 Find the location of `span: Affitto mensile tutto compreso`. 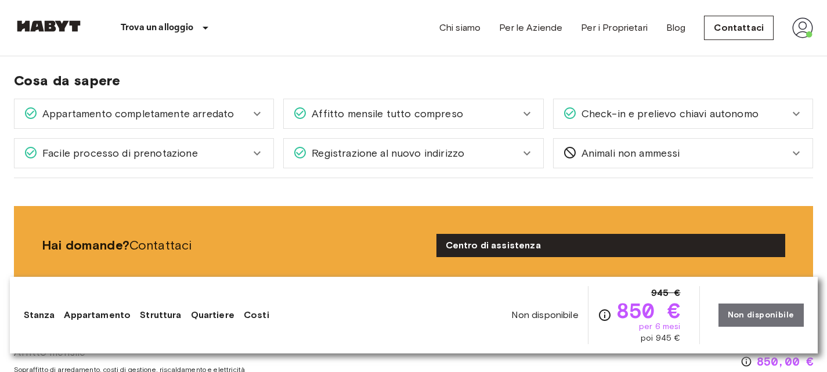

span: Affitto mensile tutto compreso is located at coordinates (385, 114).